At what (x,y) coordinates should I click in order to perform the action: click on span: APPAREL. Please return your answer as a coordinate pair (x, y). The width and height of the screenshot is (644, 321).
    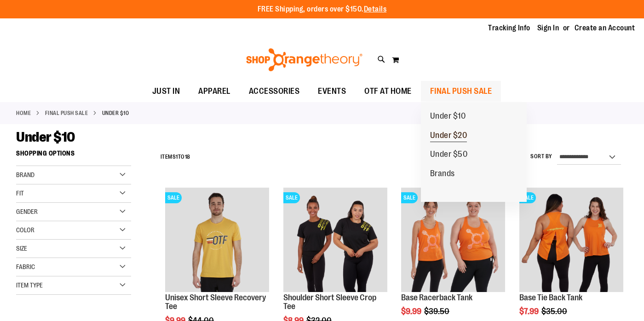
    Looking at the image, I should click on (214, 91).